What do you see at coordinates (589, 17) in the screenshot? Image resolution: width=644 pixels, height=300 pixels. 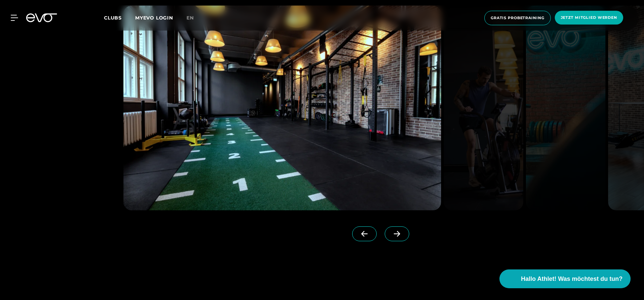 I see `span: Jetzt Mitglied werden` at bounding box center [589, 17].